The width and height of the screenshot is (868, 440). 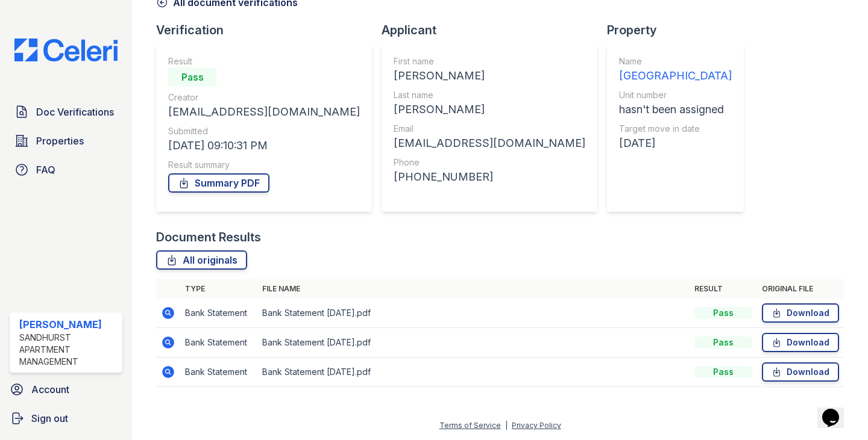 I want to click on div: Target move in date, so click(x=675, y=129).